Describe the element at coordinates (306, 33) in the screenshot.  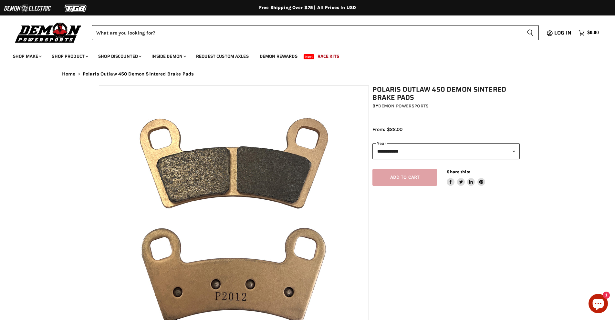
I see `input: Search` at that location.